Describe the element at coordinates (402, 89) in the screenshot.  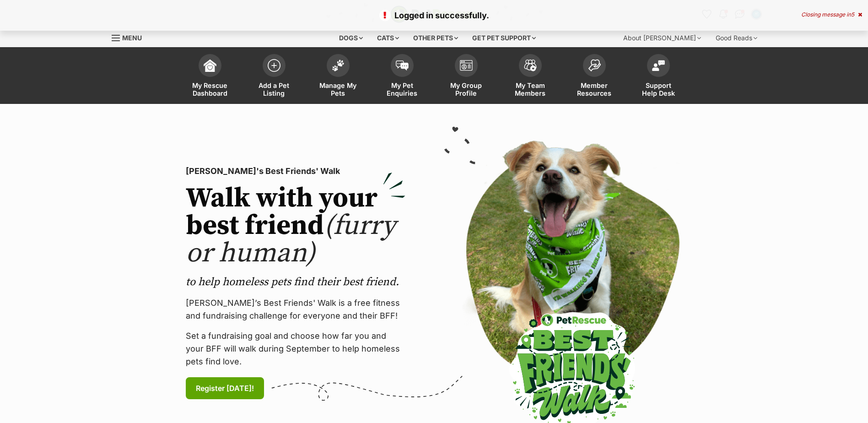
I see `span: My Pet Enquiries` at that location.